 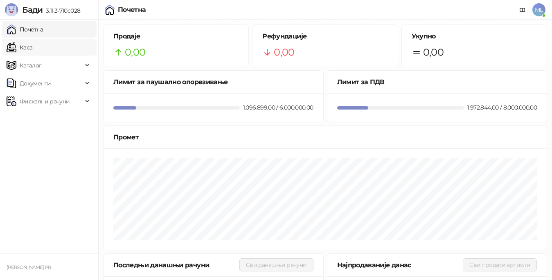 I want to click on a: Документација, so click(x=523, y=10).